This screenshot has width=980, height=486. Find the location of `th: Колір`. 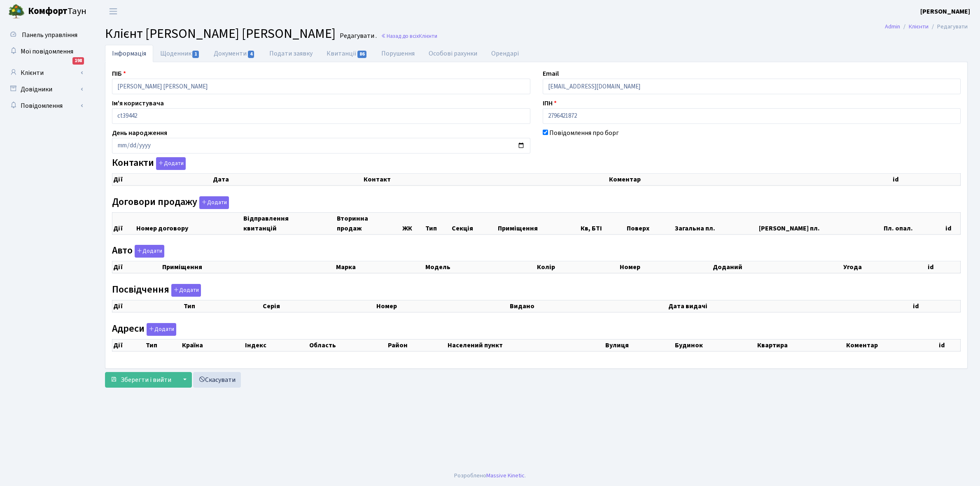

th: Колір is located at coordinates (577, 267).